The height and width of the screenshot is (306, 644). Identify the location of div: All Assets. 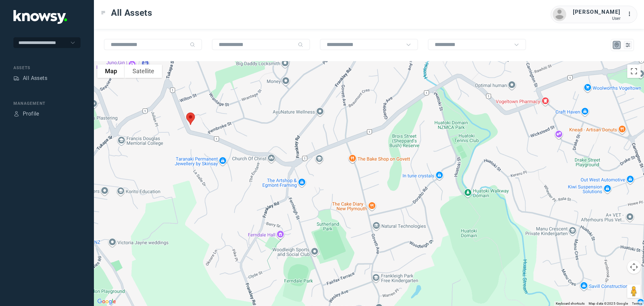
(35, 78).